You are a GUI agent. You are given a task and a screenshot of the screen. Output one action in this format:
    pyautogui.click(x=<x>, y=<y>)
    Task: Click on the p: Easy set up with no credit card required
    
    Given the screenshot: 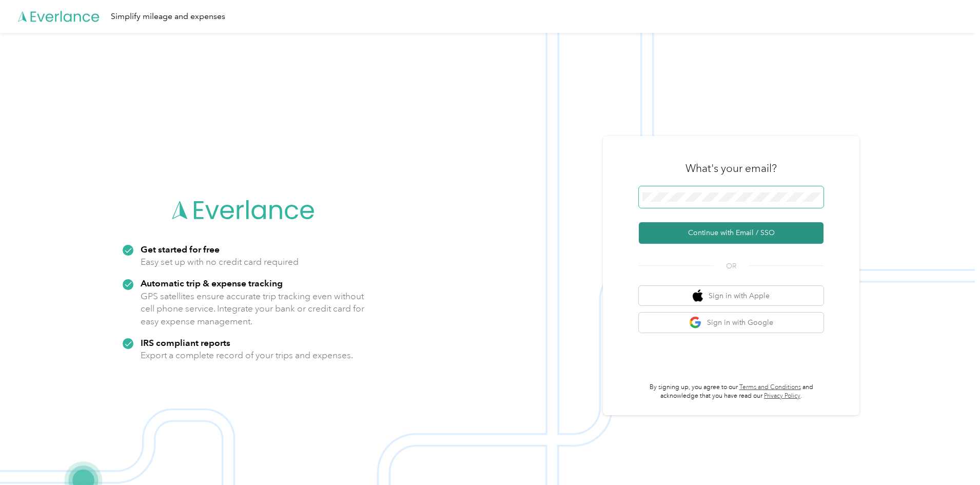 What is the action you would take?
    pyautogui.click(x=220, y=262)
    